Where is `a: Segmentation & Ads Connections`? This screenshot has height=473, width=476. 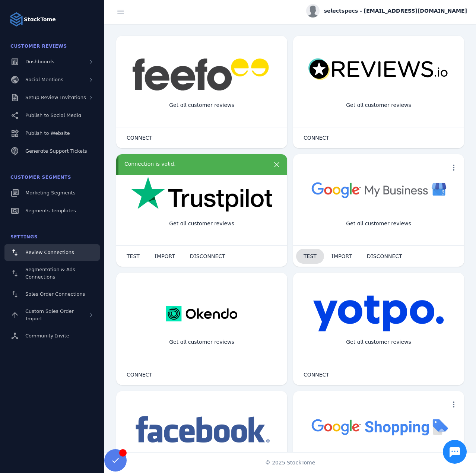 a: Segmentation & Ads Connections is located at coordinates (52, 274).